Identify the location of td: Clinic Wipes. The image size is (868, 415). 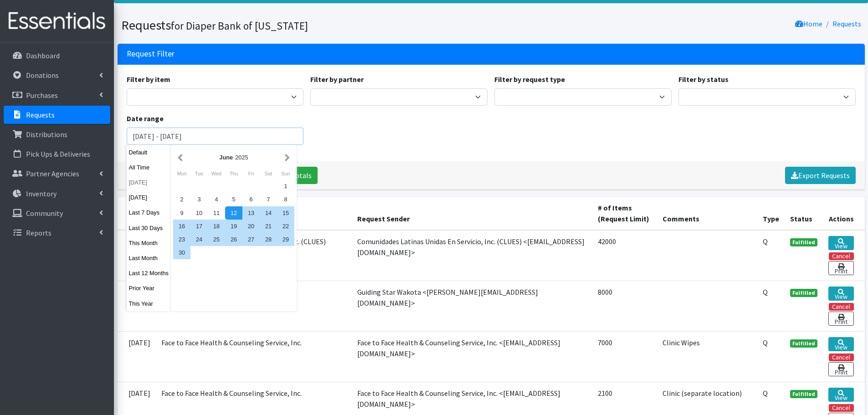
(707, 356).